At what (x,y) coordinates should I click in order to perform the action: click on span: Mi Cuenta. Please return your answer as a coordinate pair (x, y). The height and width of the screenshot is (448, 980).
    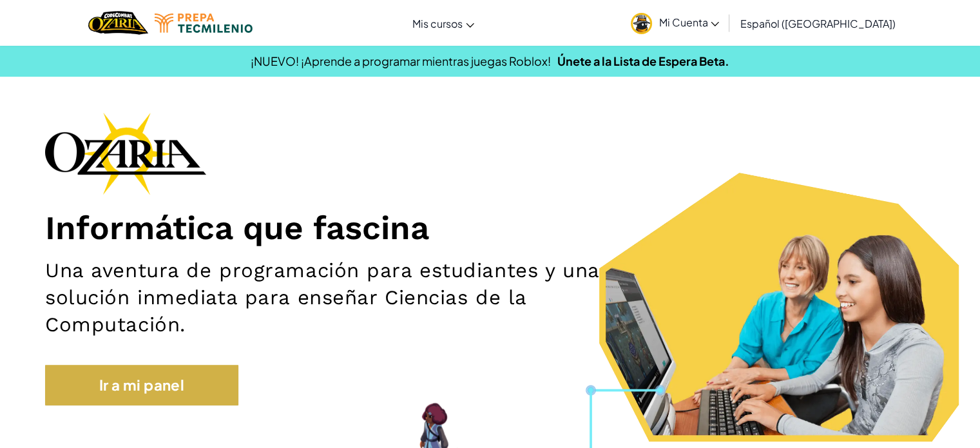
    Looking at the image, I should click on (689, 22).